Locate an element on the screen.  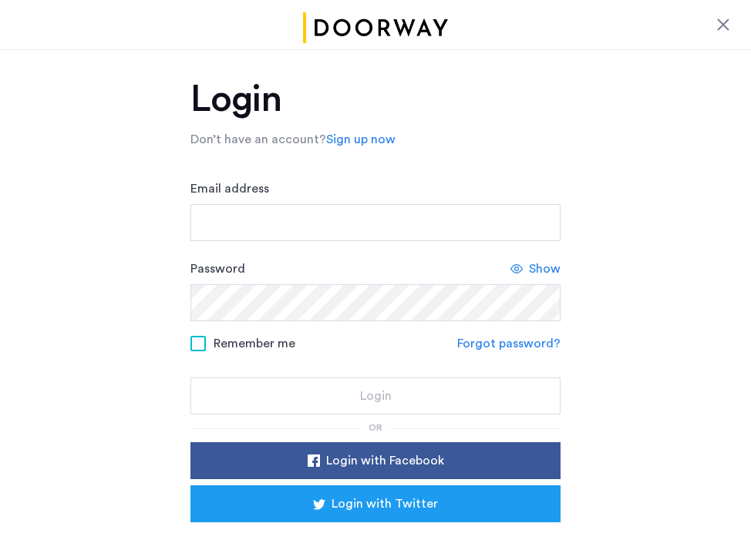
span: Login with Facebook is located at coordinates (384, 461).